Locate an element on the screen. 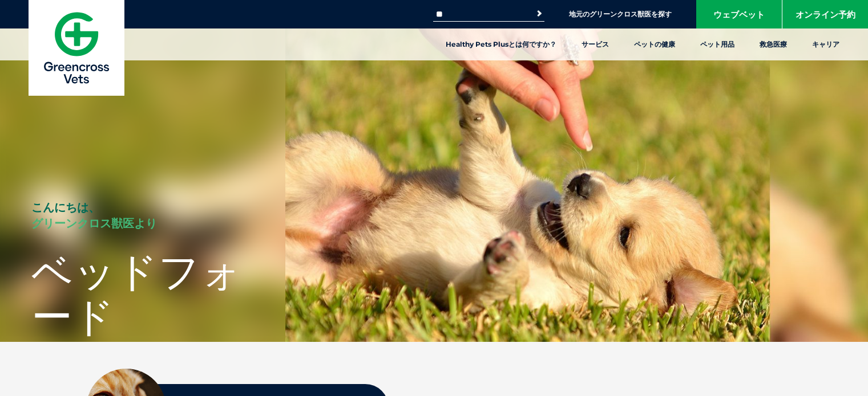 The height and width of the screenshot is (396, 868). a: Healthy Pets Plusとは何ですか？ is located at coordinates (501, 44).